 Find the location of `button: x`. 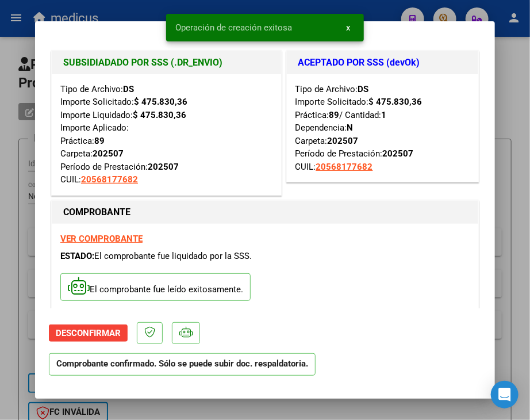

button: x is located at coordinates (348, 28).